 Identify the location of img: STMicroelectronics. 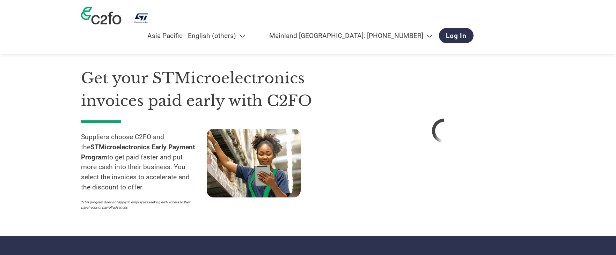
(141, 18).